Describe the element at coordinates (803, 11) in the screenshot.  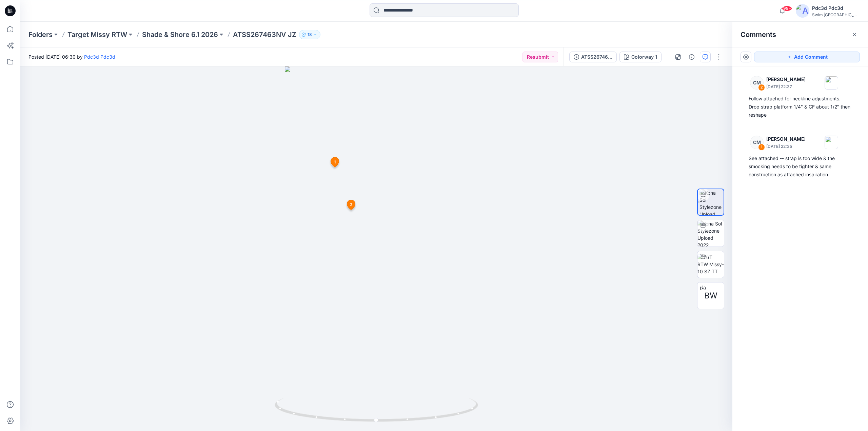
I see `img: avatar` at that location.